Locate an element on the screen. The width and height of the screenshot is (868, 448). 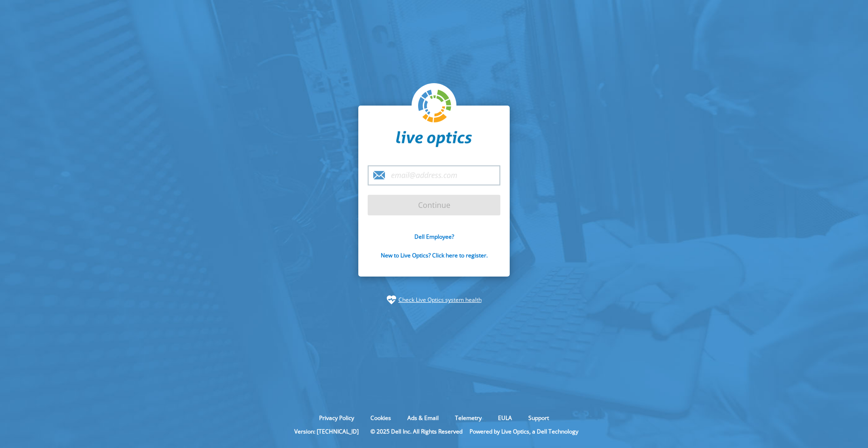
img: status-check-icon.svg is located at coordinates (391, 300).